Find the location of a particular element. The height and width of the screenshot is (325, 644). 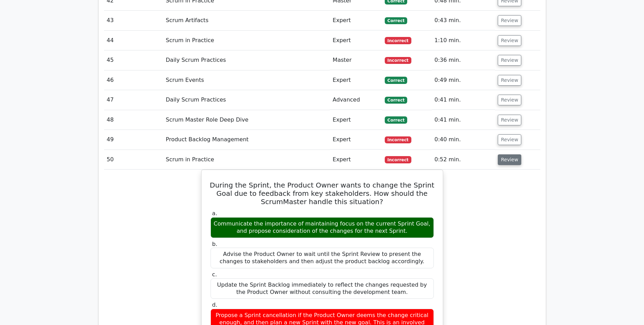

div: Communicate the importance of maintaining focus on the current Sprint Goal, and propose considera... is located at coordinates (322, 228).